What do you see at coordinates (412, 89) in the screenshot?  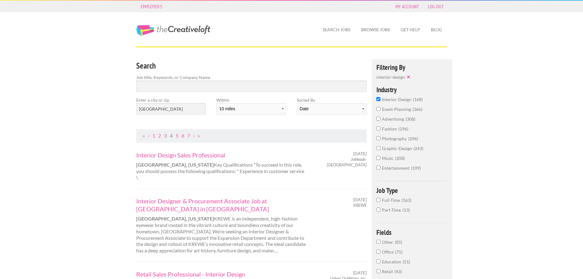 I see `h4: Industry` at bounding box center [412, 89].